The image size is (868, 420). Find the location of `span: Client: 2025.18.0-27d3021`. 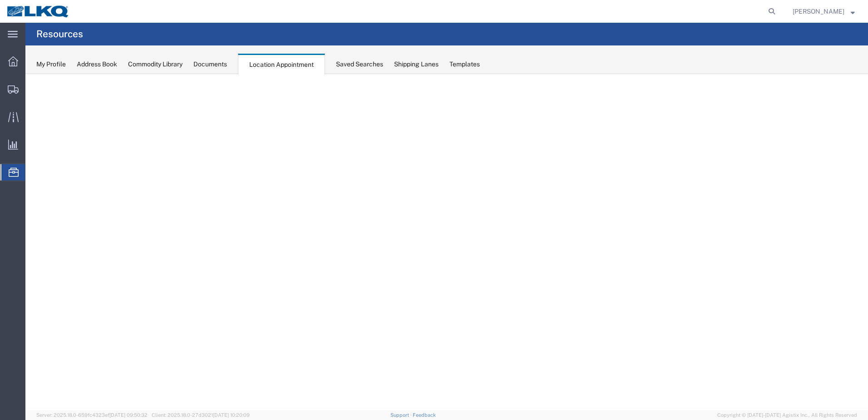

span: Client: 2025.18.0-27d3021 is located at coordinates (201, 415).